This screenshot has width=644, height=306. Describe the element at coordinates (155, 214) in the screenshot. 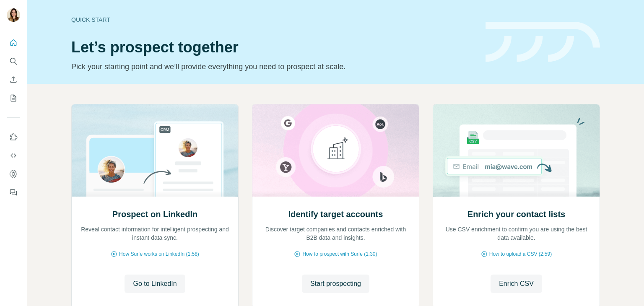

I see `h2: Prospect on LinkedIn` at that location.